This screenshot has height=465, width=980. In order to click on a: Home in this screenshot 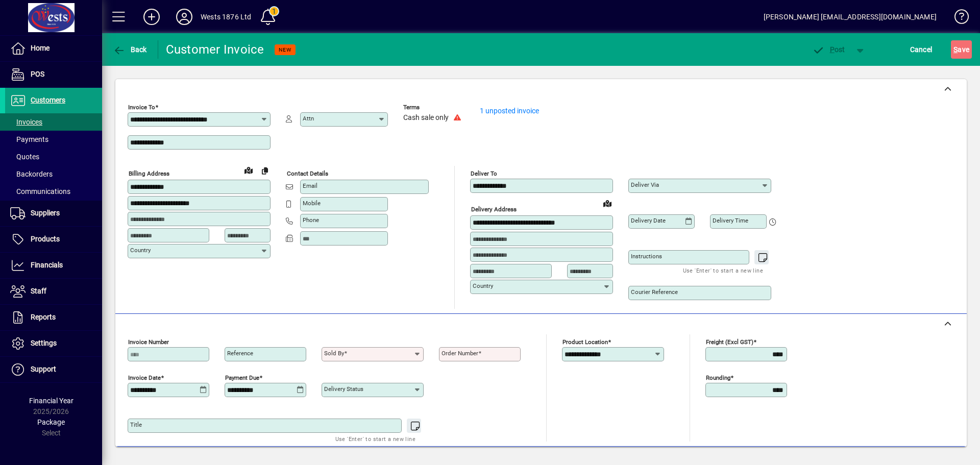, I will do `click(53, 48)`.